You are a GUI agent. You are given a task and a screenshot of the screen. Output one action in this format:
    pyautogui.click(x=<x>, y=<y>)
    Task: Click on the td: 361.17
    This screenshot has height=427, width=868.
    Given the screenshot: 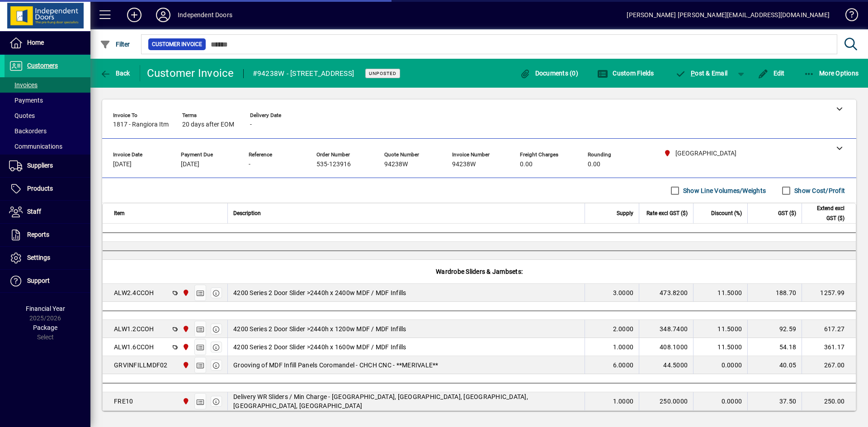 What is the action you would take?
    pyautogui.click(x=829, y=347)
    